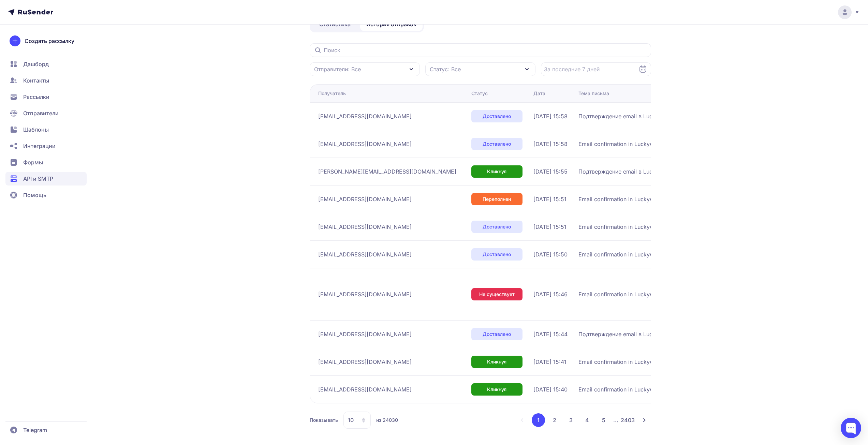 This screenshot has width=868, height=445. What do you see at coordinates (538, 420) in the screenshot?
I see `button: 1` at bounding box center [538, 420].